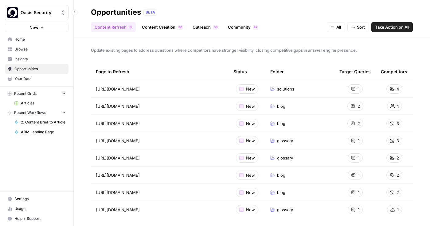 The width and height of the screenshot is (430, 226). What do you see at coordinates (37, 112) in the screenshot?
I see `button: Recent Workflows` at bounding box center [37, 112].